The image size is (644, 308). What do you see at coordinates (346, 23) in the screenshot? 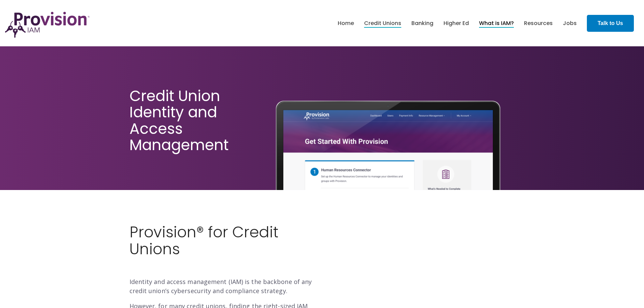
I see `a: Home` at bounding box center [346, 23].